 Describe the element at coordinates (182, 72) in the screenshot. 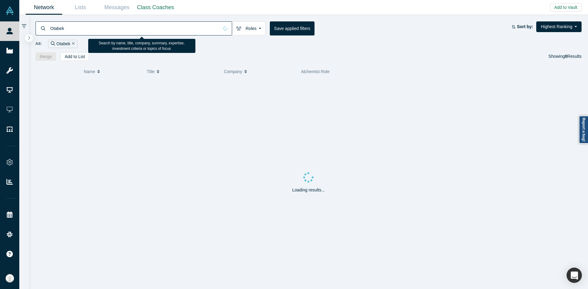

I see `button: Title` at that location.